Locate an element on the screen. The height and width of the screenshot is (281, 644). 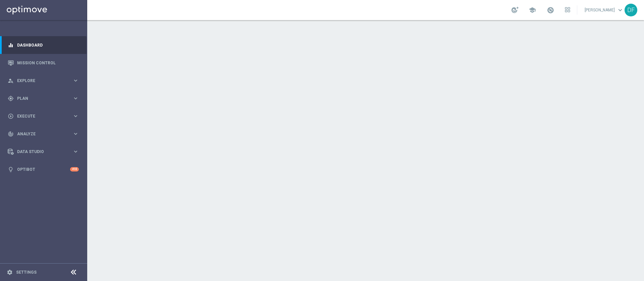
span: Analyze is located at coordinates (45, 134).